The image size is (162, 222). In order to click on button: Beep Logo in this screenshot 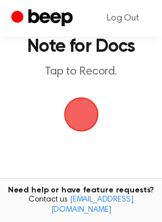, I will do `click(82, 115)`.